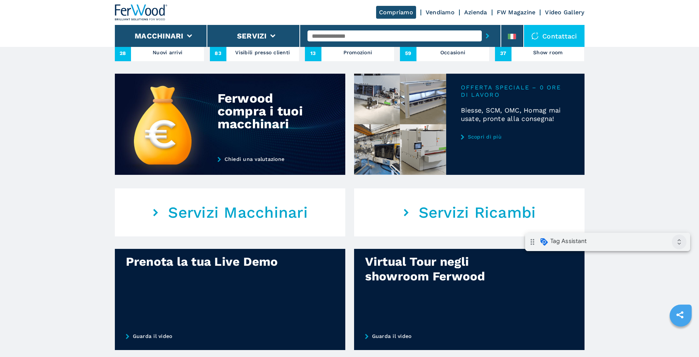  I want to click on h3: Visibili presso clienti, so click(262, 52).